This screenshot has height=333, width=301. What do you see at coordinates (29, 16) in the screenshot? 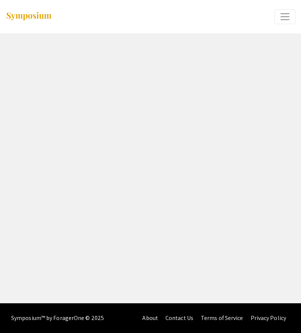
I see `img: Symposium by ForagerOne` at bounding box center [29, 16].